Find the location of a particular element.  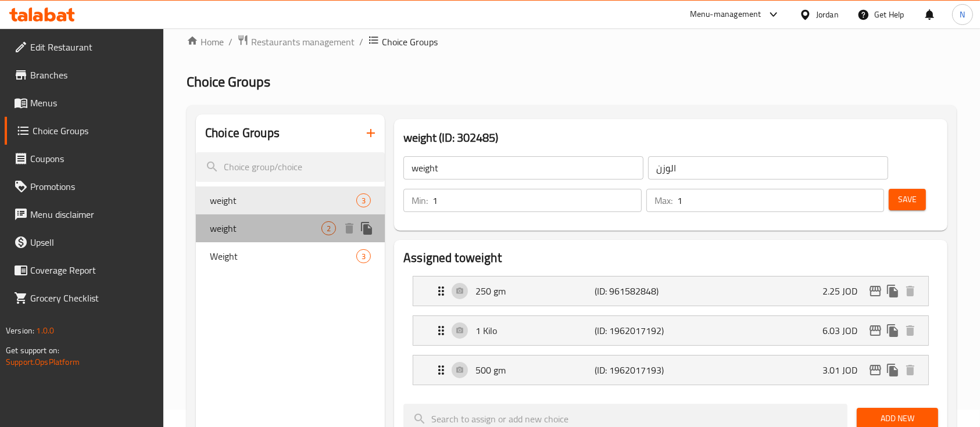

h3: weight (ID: 302485) is located at coordinates (670, 137).